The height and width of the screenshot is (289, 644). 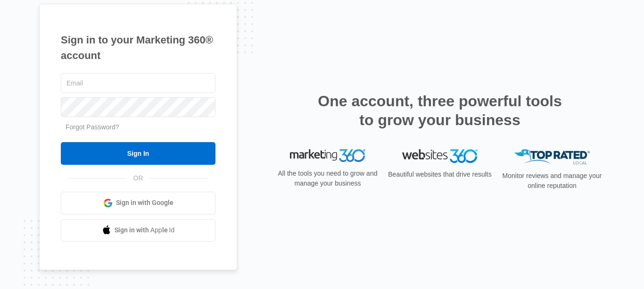 I want to click on input: Email, so click(x=138, y=83).